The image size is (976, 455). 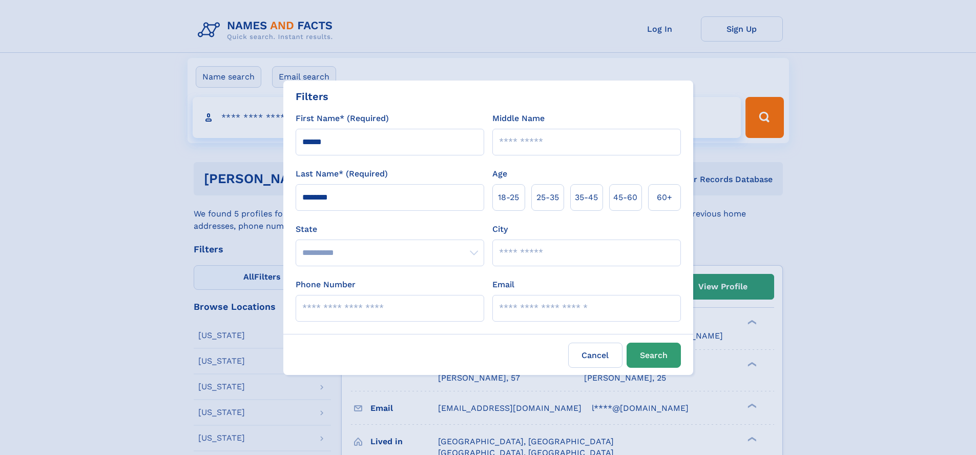 What do you see at coordinates (625, 197) in the screenshot?
I see `span: 45‑60` at bounding box center [625, 197].